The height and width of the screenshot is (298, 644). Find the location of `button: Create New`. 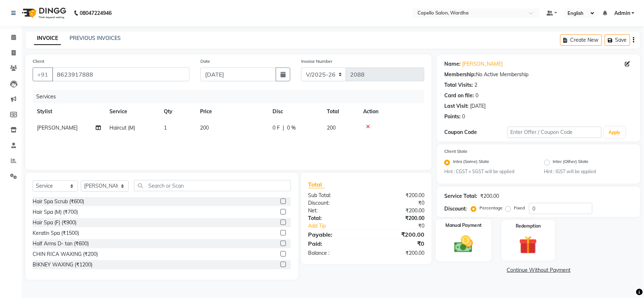

button: Create New is located at coordinates (581, 40).